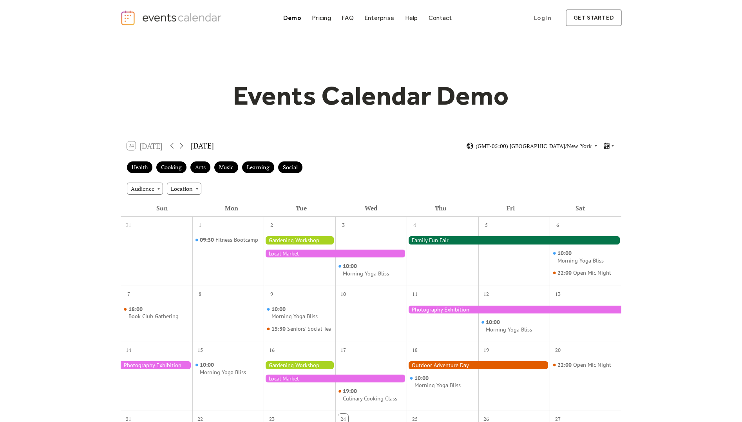  What do you see at coordinates (348, 18) in the screenshot?
I see `div: FAQ` at bounding box center [348, 18].